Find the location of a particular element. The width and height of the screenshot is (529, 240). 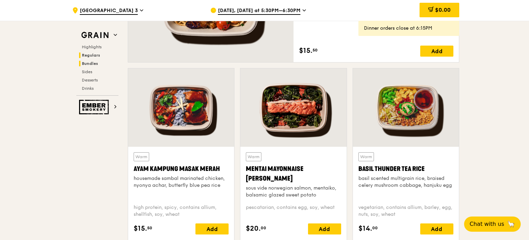

span: Desserts is located at coordinates (90, 80).